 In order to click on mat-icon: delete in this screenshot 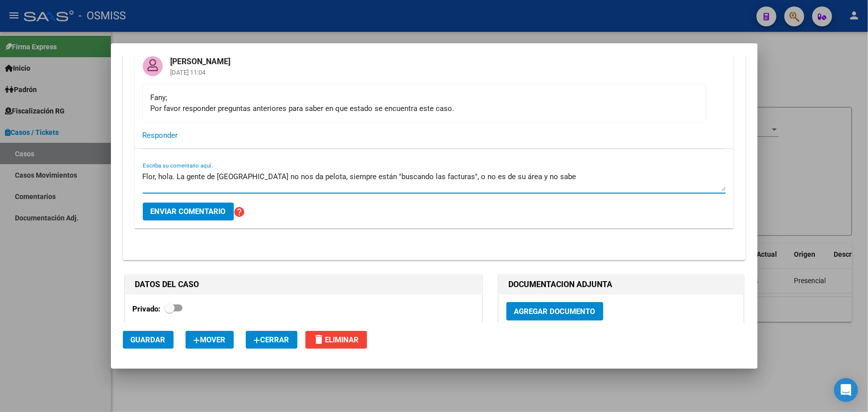, I will do `click(319, 339)`.